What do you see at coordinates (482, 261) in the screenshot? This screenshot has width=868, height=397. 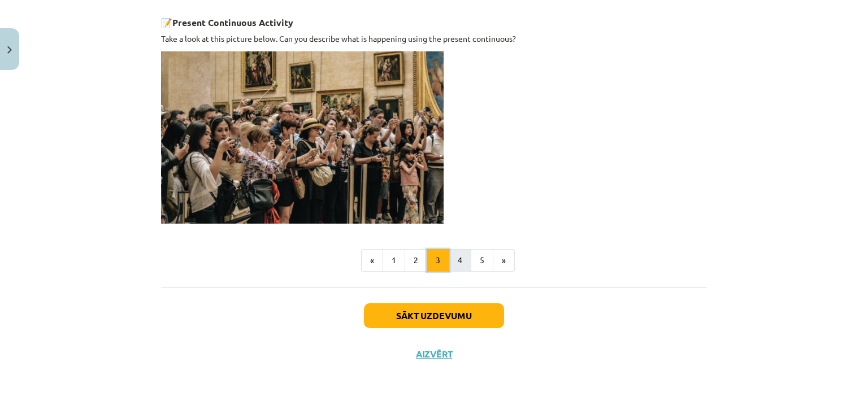 I see `button: 5` at bounding box center [482, 261].